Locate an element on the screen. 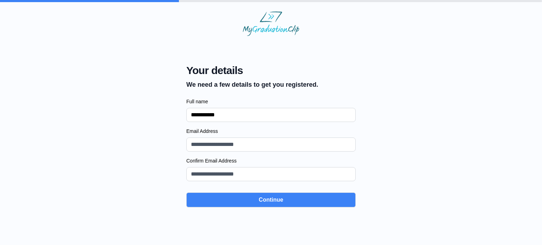  label: Email Address is located at coordinates (271, 131).